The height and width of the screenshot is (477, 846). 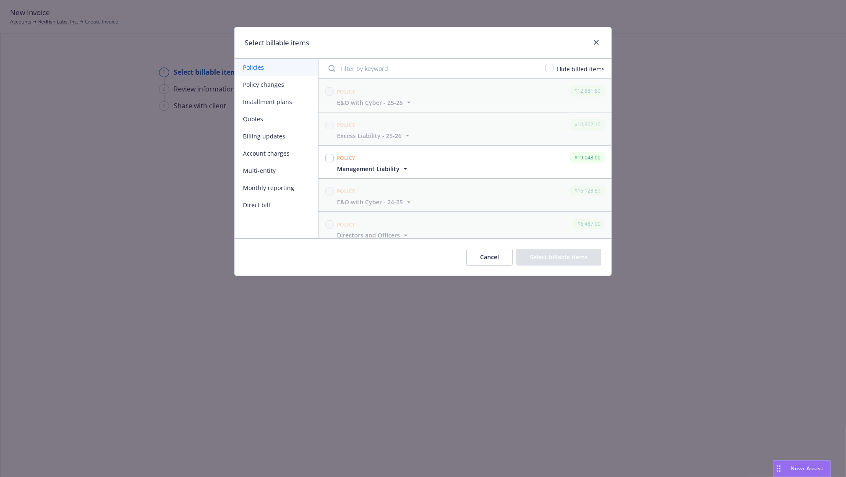 What do you see at coordinates (465, 95) in the screenshot?
I see `span: Policy$12,881.60E&O with Cyber - 25-26` at bounding box center [465, 95].